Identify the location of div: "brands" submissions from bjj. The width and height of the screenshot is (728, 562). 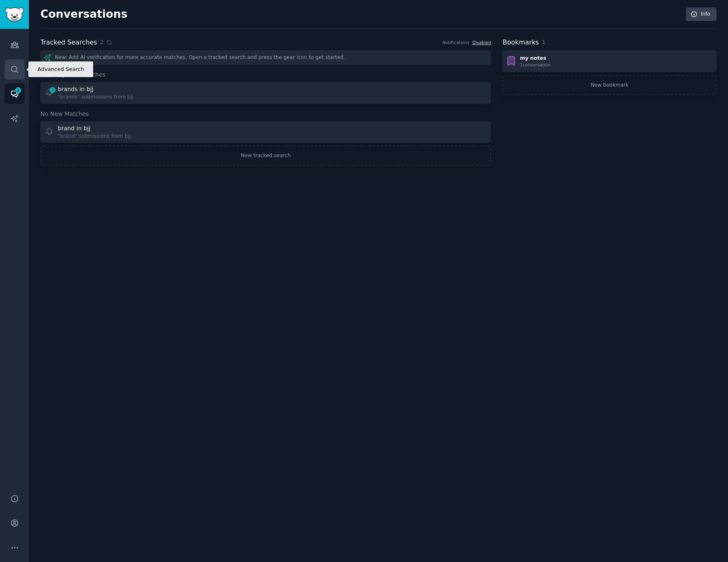
(95, 97).